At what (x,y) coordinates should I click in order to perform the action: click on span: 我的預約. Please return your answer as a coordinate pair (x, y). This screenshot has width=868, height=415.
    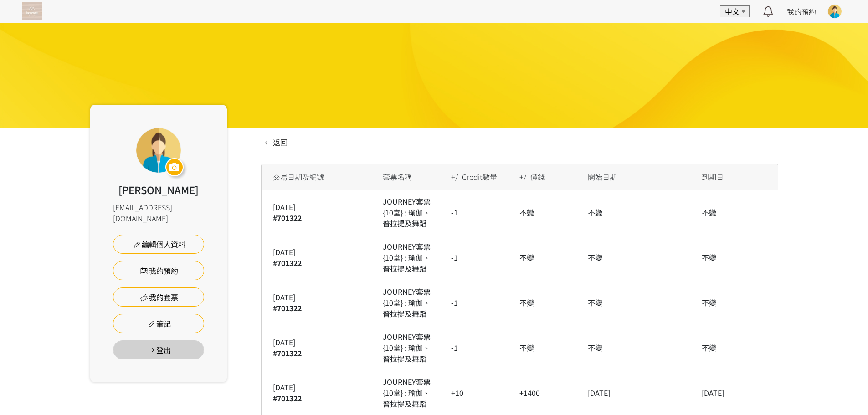
    Looking at the image, I should click on (802, 11).